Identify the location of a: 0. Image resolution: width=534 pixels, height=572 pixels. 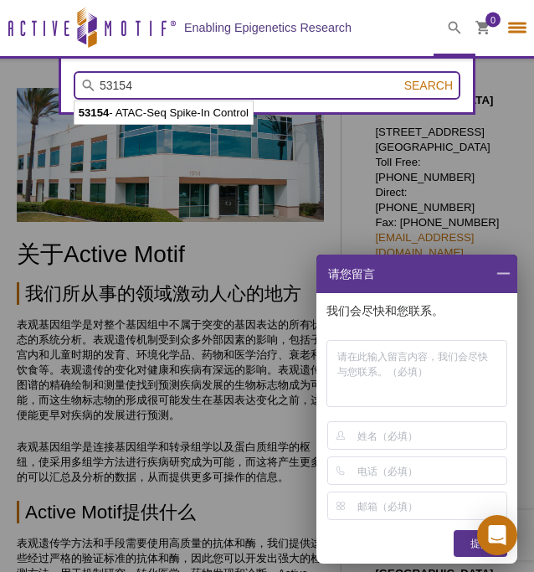
(483, 29).